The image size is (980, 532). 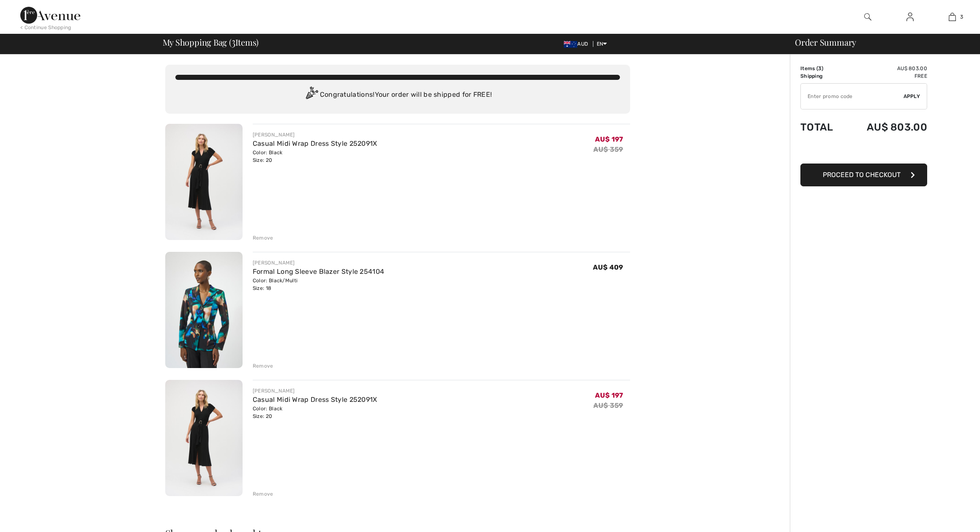 What do you see at coordinates (398, 95) in the screenshot?
I see `div: Congratulations! Your order will be shipped for FREE!` at bounding box center [398, 95].